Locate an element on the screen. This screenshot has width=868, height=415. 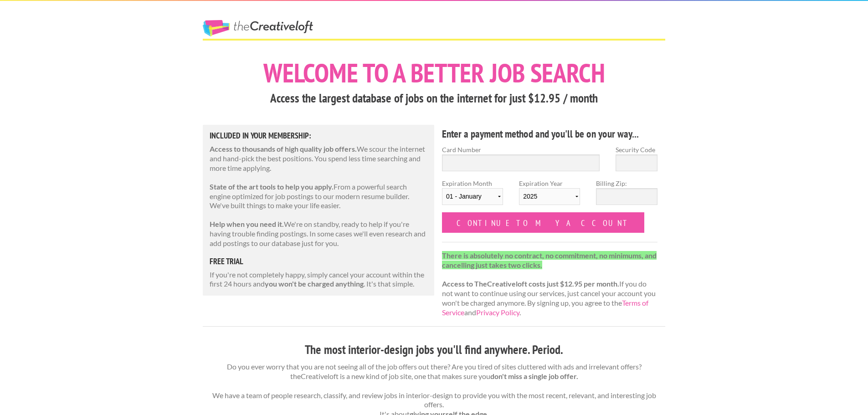
a: Privacy Policy is located at coordinates (498, 312).